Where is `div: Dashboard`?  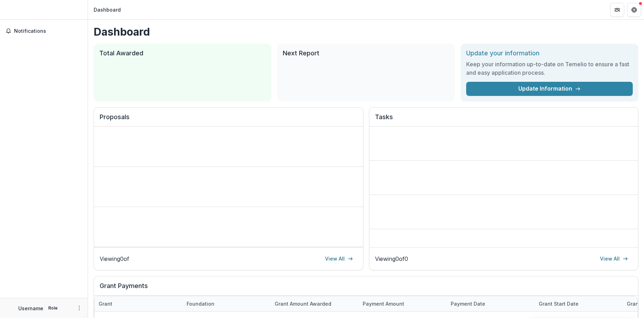
div: Dashboard is located at coordinates (107, 9).